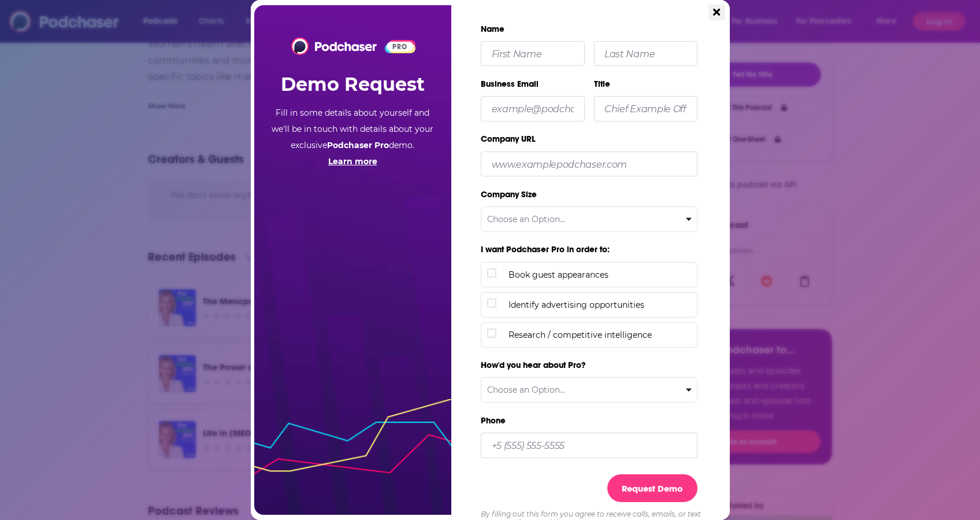 The image size is (980, 520). What do you see at coordinates (533, 84) in the screenshot?
I see `label: Business Email` at bounding box center [533, 84].